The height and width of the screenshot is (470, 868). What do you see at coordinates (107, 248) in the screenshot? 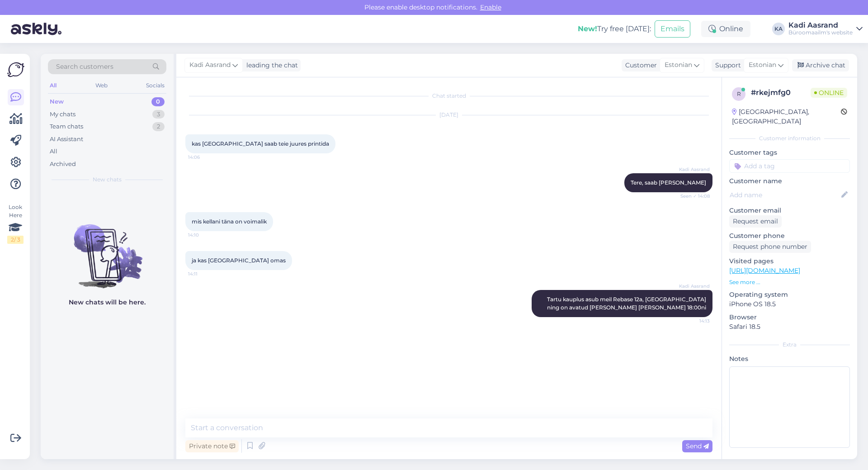
I see `img: No chats` at bounding box center [107, 248].